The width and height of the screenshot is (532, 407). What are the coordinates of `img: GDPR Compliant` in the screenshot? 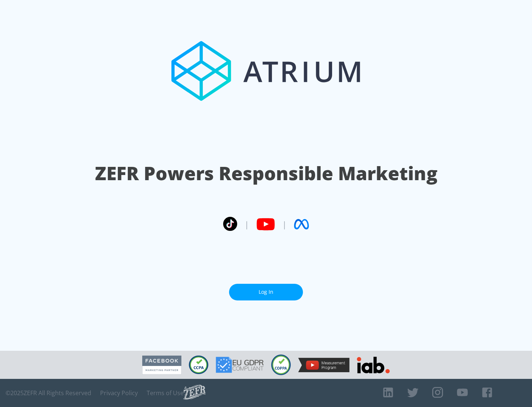 It's located at (239, 365).